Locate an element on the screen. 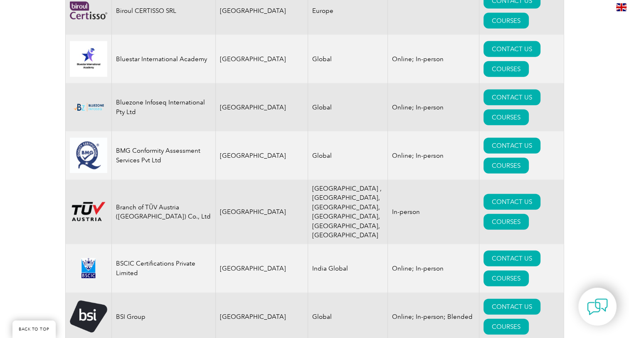 This screenshot has width=629, height=338. img: 6d429293-486f-eb11-a812-002248153038-logo.jpg is located at coordinates (89, 155).